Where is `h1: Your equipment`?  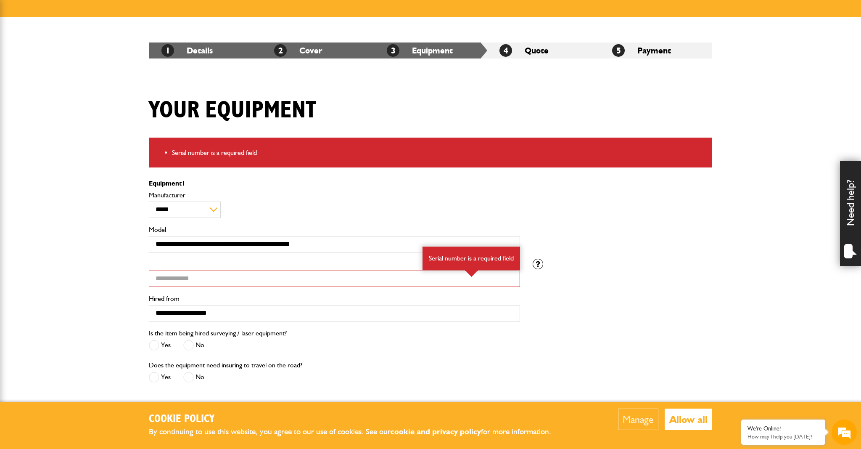
h1: Your equipment is located at coordinates (233, 110).